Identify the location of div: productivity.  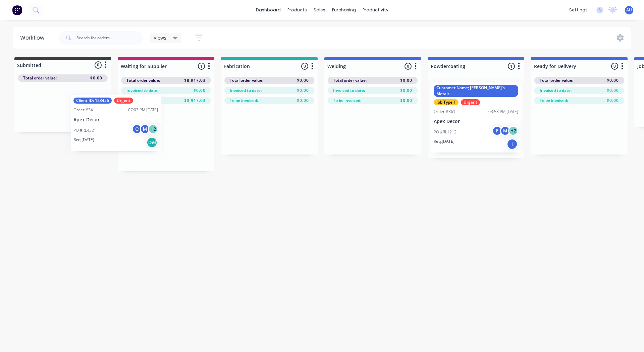
(375, 10).